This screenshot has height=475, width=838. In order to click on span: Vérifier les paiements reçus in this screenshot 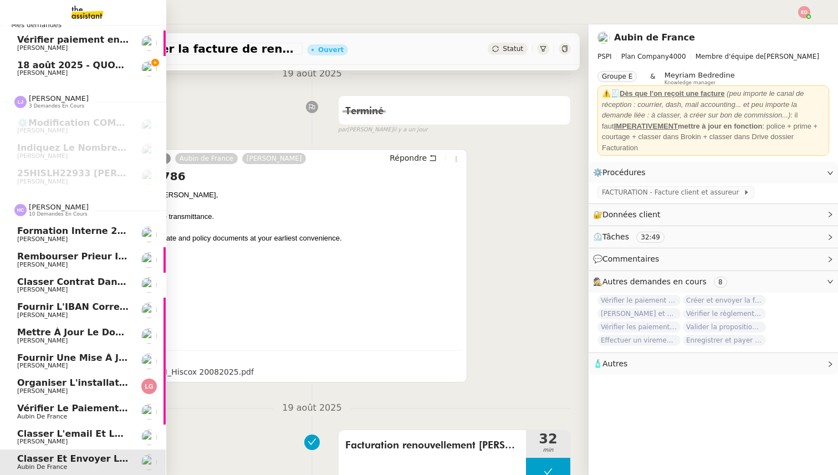, I will do `click(639, 327)`.